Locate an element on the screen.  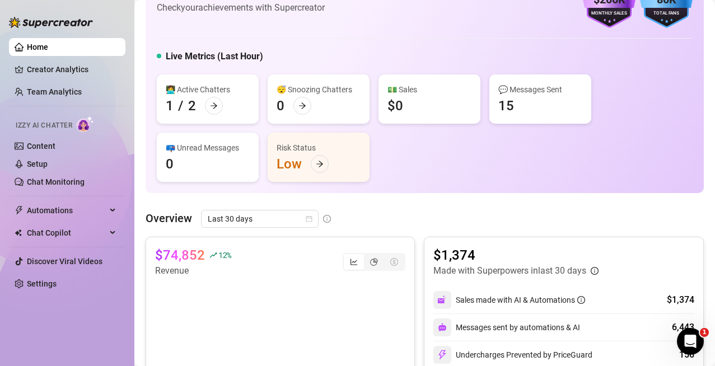
div: segmented control is located at coordinates (374, 262).